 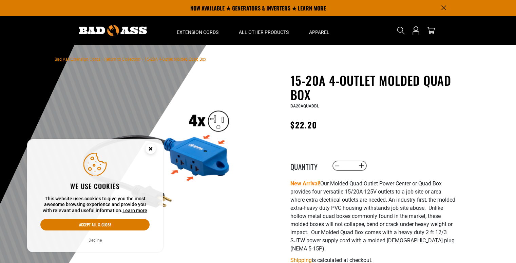 What do you see at coordinates (373, 216) in the screenshot?
I see `p: Our Molded Quad Outlet Power Center or Quad Box provides four versatile 15/20A-125V outlets to a ...` at bounding box center [373, 216].